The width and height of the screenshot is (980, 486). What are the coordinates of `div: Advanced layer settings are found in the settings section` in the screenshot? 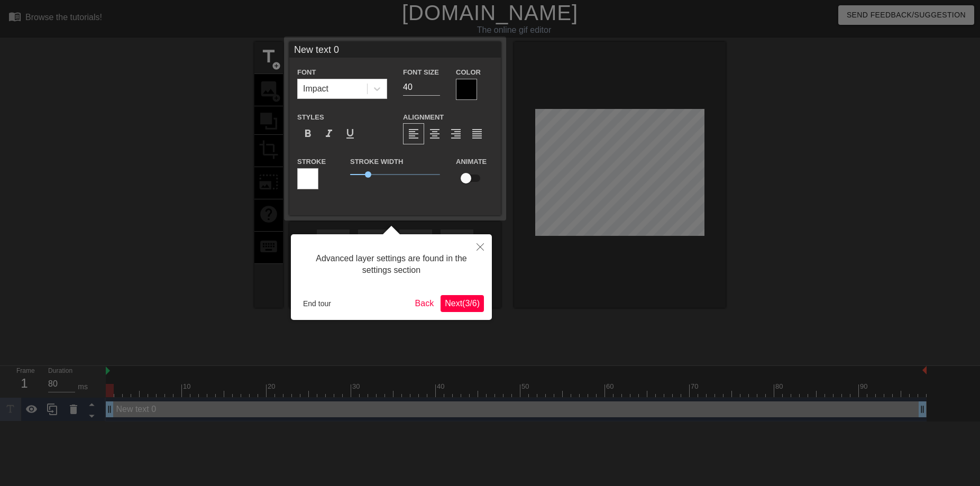 It's located at (392, 264).